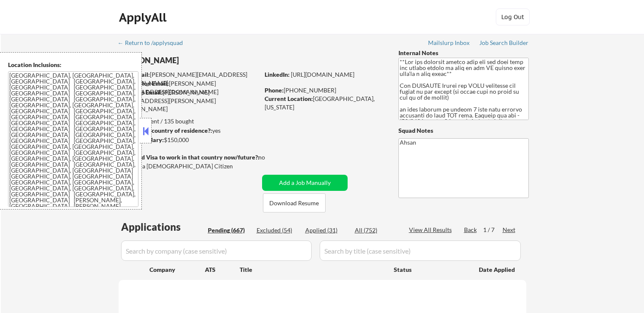 This screenshot has width=644, height=313. Describe the element at coordinates (189, 121) in the screenshot. I see `div: 31 sent / 135 bought` at that location.